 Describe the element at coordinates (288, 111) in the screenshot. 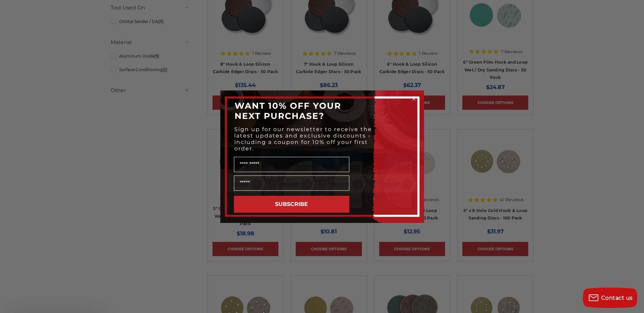

I see `span: WANT 10% OFF YOUR NEXT PURCHASE?` at that location.